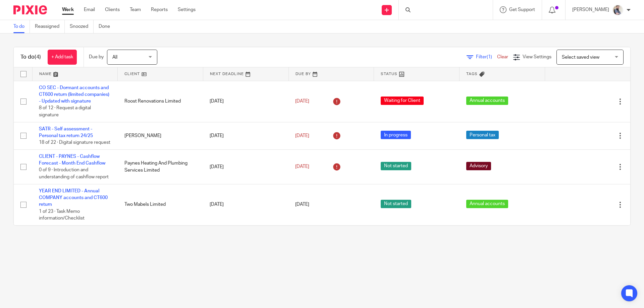  What do you see at coordinates (160, 101) in the screenshot?
I see `td: Roost Renovations Limited` at bounding box center [160, 101].